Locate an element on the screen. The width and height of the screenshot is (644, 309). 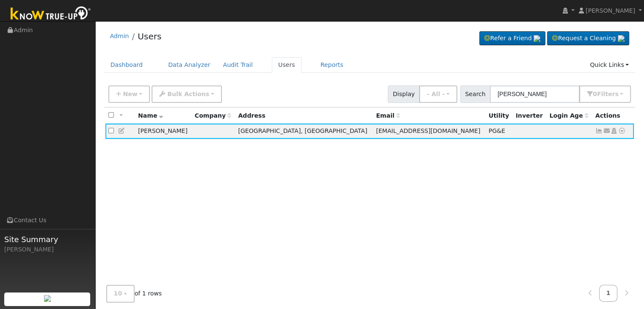
button: New is located at coordinates (129, 94).